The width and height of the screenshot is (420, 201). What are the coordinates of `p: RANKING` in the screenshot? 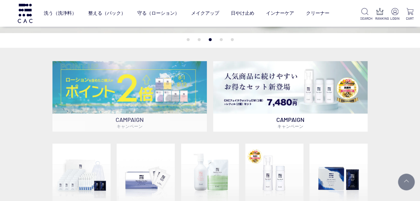 It's located at (380, 18).